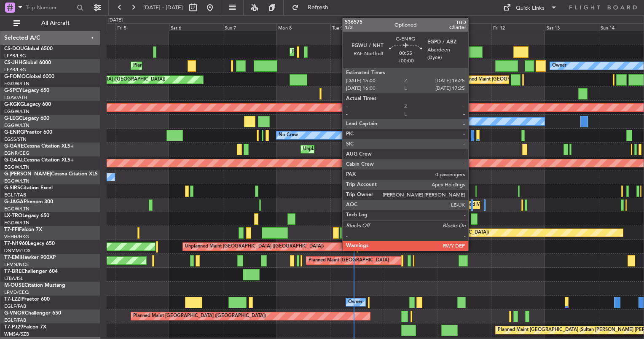  Describe the element at coordinates (50, 23) in the screenshot. I see `button: All Aircraft` at that location.